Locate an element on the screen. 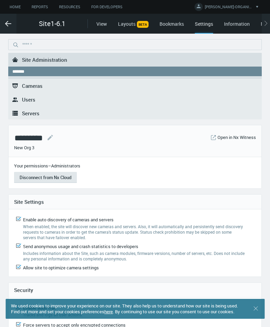  a: Bookmarks is located at coordinates (172, 24).